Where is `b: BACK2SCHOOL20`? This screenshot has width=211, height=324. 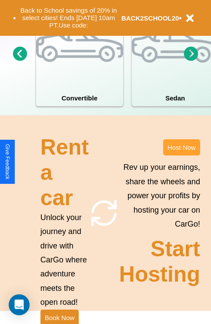
b: BACK2SCHOOL20 is located at coordinates (150, 18).